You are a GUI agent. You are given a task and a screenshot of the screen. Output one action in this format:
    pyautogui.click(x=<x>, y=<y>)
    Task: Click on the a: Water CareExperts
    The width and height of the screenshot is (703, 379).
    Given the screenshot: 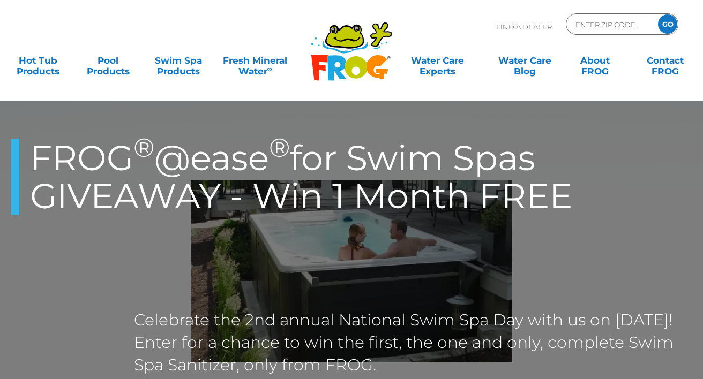 What is the action you would take?
    pyautogui.click(x=437, y=61)
    